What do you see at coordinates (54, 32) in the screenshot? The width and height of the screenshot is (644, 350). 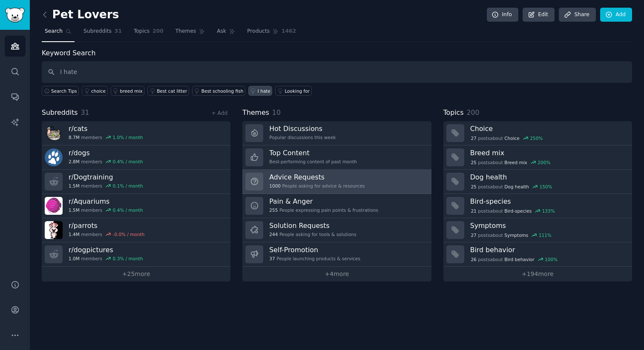 I see `span: Search` at bounding box center [54, 32].